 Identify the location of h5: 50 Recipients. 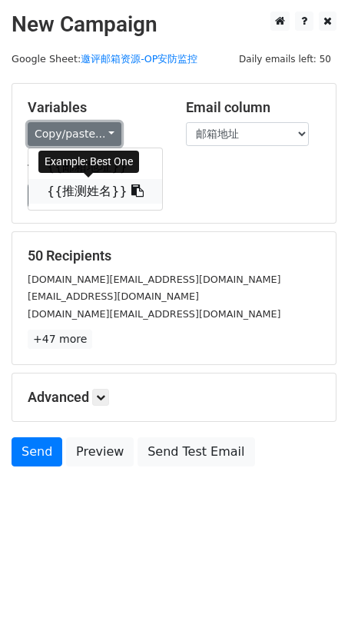
(173, 256).